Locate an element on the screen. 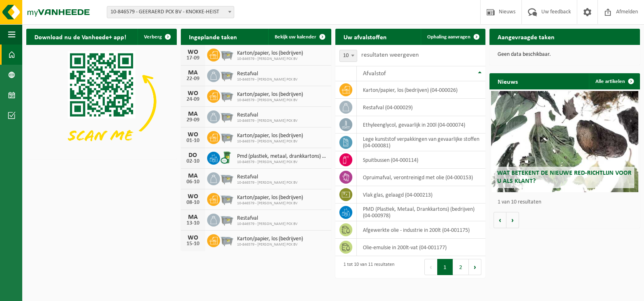 This screenshot has height=301, width=644. div: 29-09 is located at coordinates (193, 120).